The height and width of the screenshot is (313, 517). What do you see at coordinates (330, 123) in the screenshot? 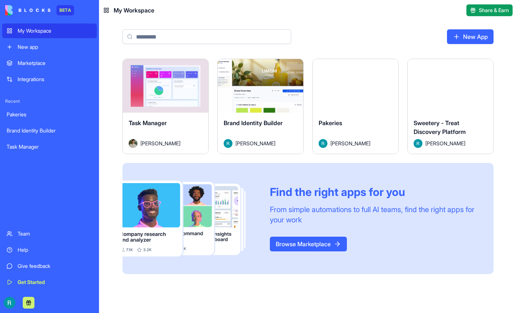
I see `span: Pakeries` at bounding box center [330, 123].